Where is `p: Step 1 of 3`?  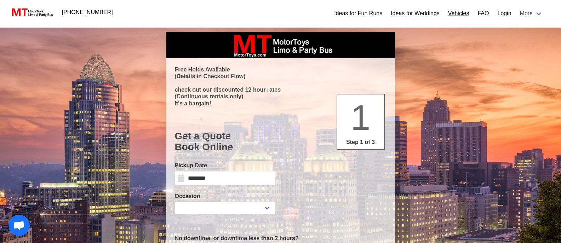 p: Step 1 of 3 is located at coordinates (361, 142).